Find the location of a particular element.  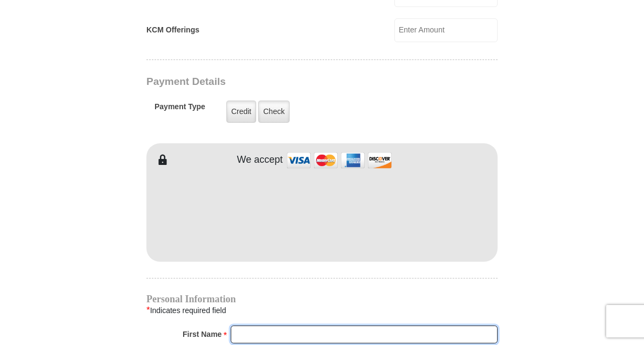

label: KCM Offerings is located at coordinates (173, 30).